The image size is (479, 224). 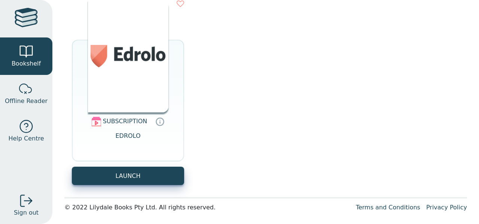 What do you see at coordinates (160, 122) in the screenshot?
I see `a: Digital subscriptions can include coursework, exercises and interactive content. Subscriptions ar...` at bounding box center [160, 122].